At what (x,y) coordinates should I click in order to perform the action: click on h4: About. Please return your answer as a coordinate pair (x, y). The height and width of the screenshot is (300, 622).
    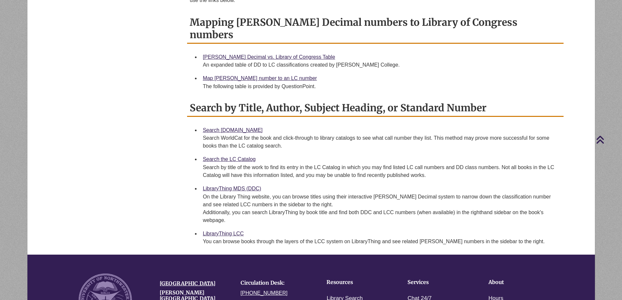
    Looking at the image, I should click on (519, 283).